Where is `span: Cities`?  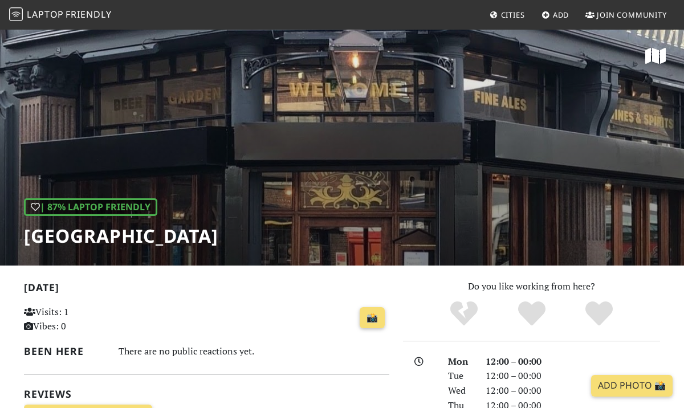
span: Cities is located at coordinates (513, 15).